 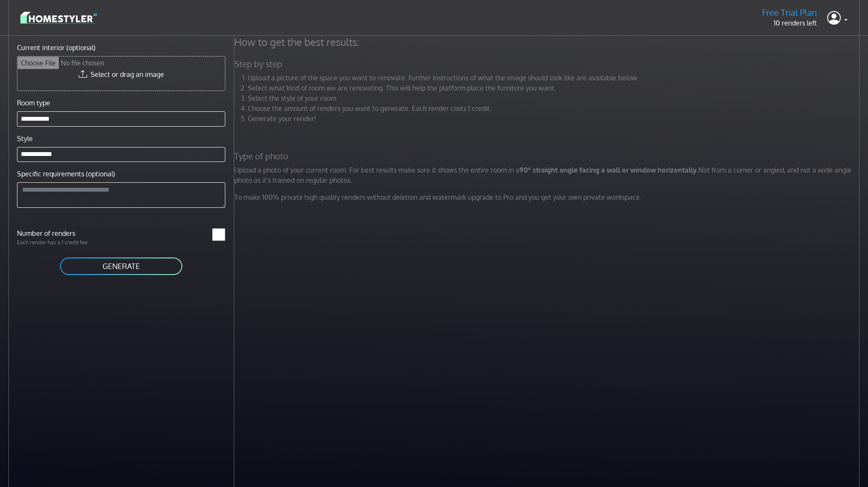 What do you see at coordinates (59, 17) in the screenshot?
I see `img: logo-3de290ba35641baa71223ecac5eacb59cb85b4c7fdf211dc9aaecaaee71ea2f8.svg` at bounding box center [59, 17].